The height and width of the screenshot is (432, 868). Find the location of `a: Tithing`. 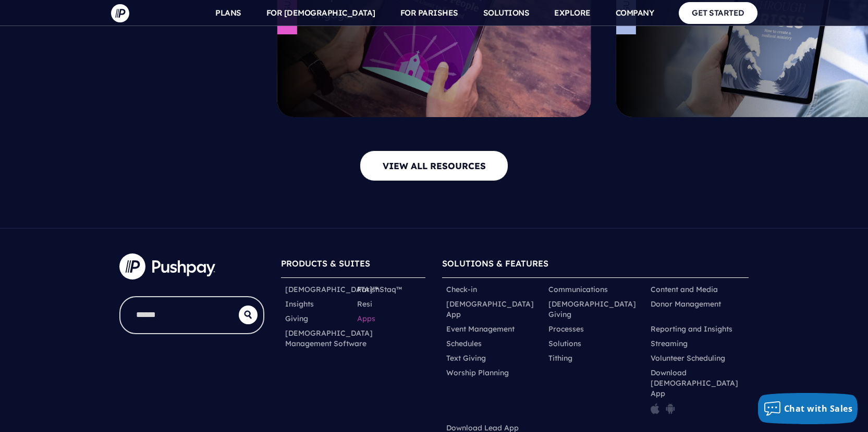

a: Tithing is located at coordinates (560, 358).